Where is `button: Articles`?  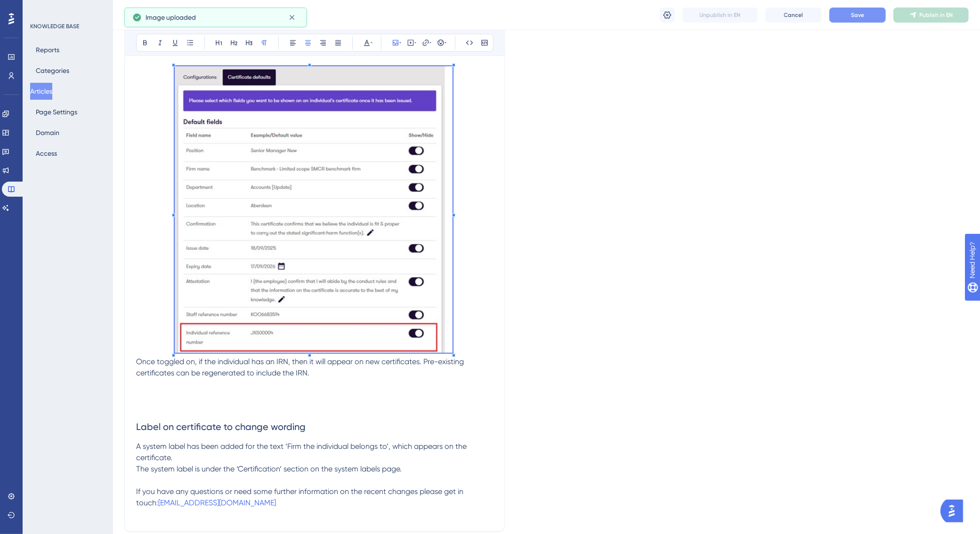 button: Articles is located at coordinates (41, 91).